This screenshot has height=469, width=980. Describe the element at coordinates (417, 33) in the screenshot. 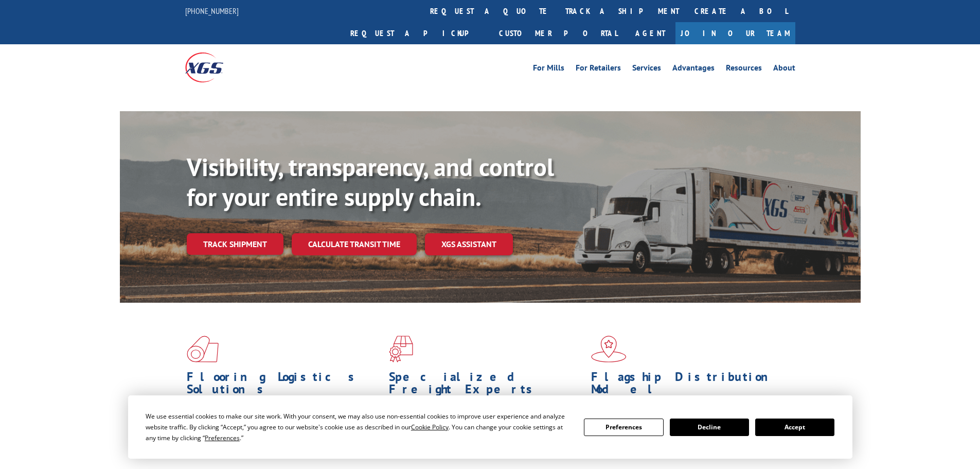

I see `a: Request a pickup` at that location.